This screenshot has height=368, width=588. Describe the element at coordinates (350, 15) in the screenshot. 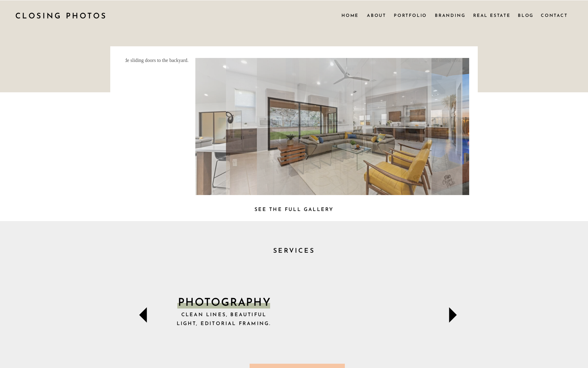

I see `a: Home` at that location.